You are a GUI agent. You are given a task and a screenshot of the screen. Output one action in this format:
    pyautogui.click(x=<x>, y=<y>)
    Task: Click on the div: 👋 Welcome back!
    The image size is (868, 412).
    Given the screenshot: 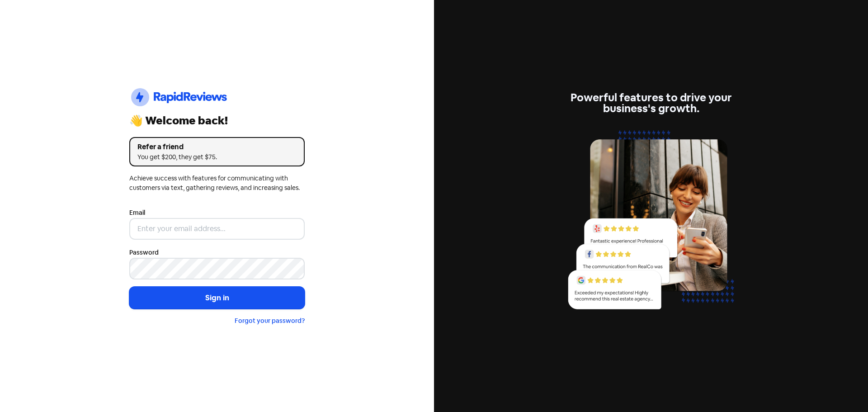 What is the action you would take?
    pyautogui.click(x=217, y=121)
    